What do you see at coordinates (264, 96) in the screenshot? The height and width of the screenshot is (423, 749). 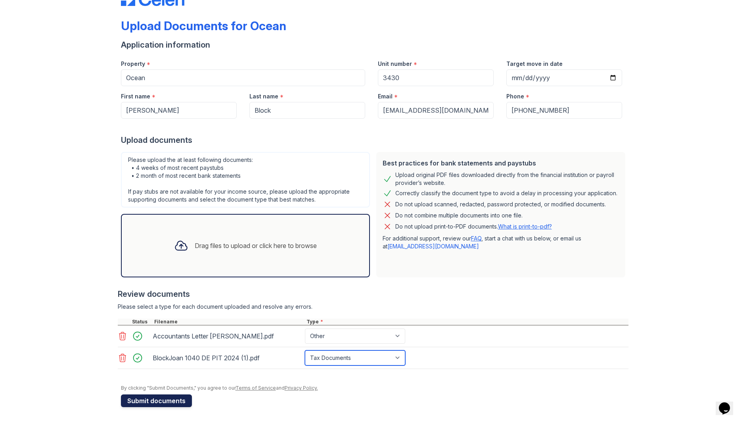 I see `label: Last name` at bounding box center [264, 96].